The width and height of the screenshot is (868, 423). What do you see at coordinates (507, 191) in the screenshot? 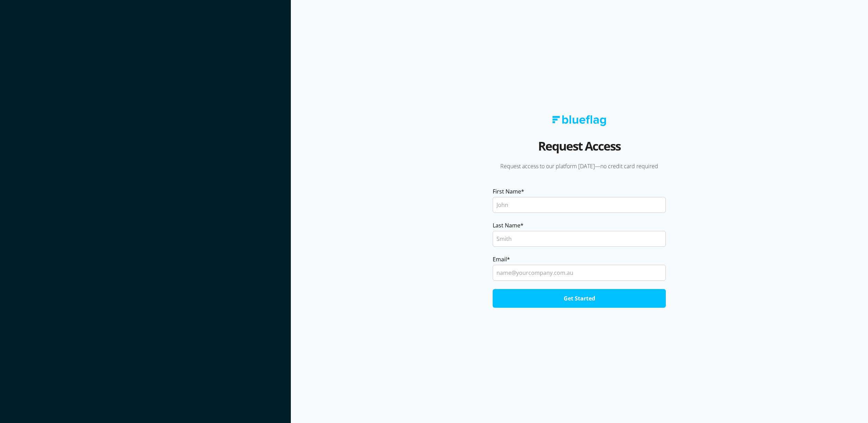
I see `span: First Name` at bounding box center [507, 191].